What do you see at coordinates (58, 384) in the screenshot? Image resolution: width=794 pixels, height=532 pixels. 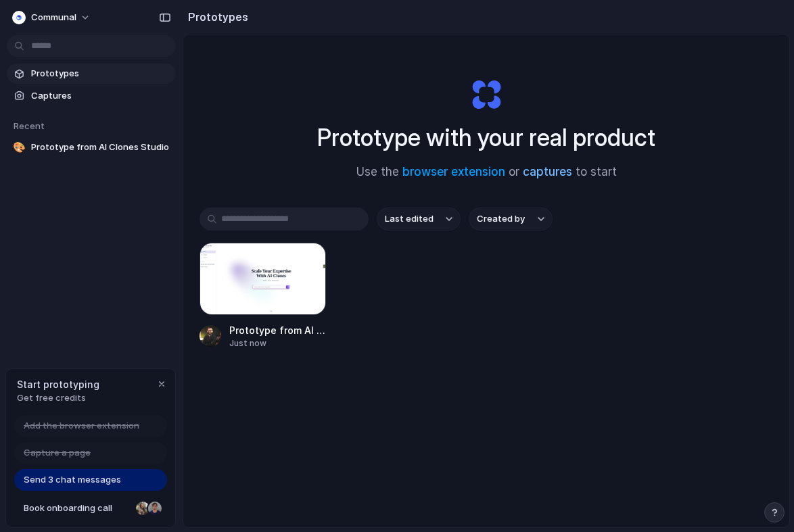 I see `span: Start prototyping` at bounding box center [58, 384].